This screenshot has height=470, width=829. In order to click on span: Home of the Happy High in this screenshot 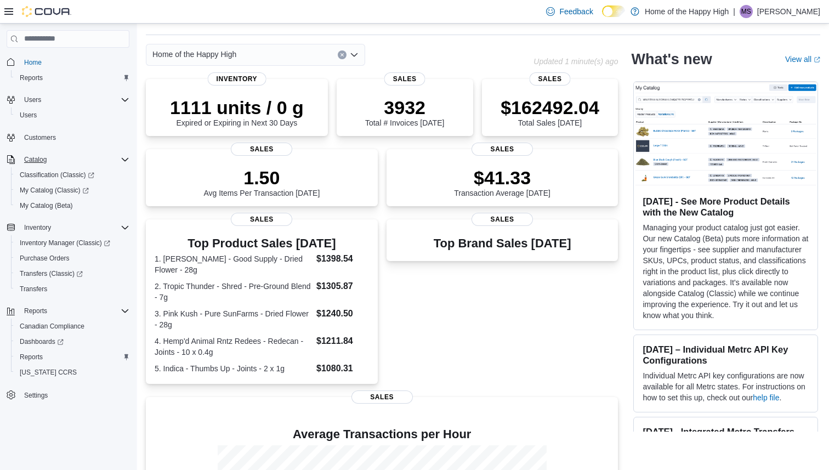, I will do `click(194, 54)`.